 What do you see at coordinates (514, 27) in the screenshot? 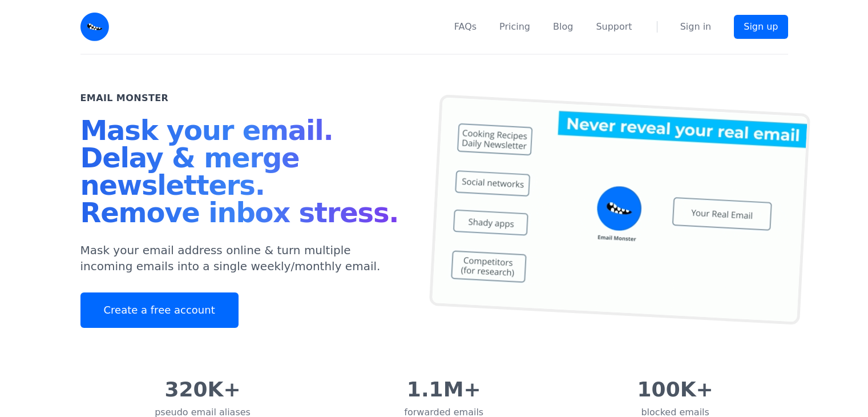
I see `a: Pricing` at bounding box center [514, 27].